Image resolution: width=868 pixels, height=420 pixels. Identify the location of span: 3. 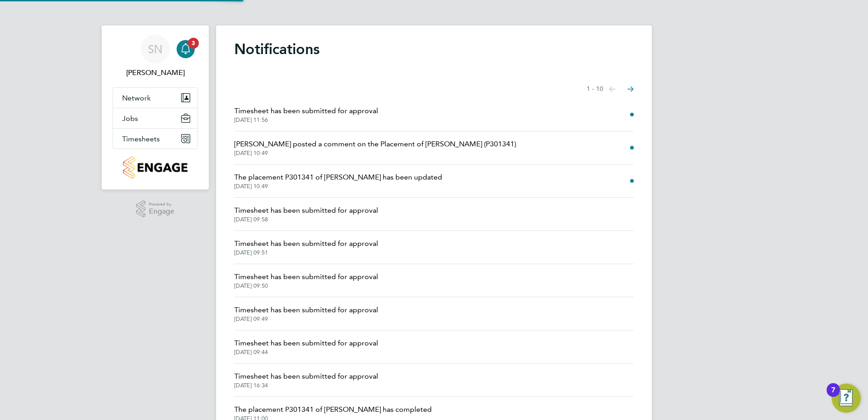
(193, 43).